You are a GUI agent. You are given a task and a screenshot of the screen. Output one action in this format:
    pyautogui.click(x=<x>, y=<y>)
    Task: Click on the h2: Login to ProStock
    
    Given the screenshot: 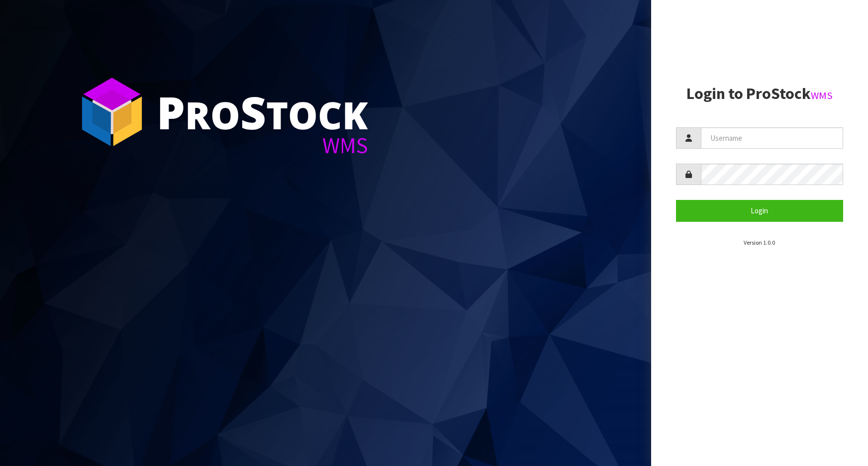 What is the action you would take?
    pyautogui.click(x=760, y=94)
    